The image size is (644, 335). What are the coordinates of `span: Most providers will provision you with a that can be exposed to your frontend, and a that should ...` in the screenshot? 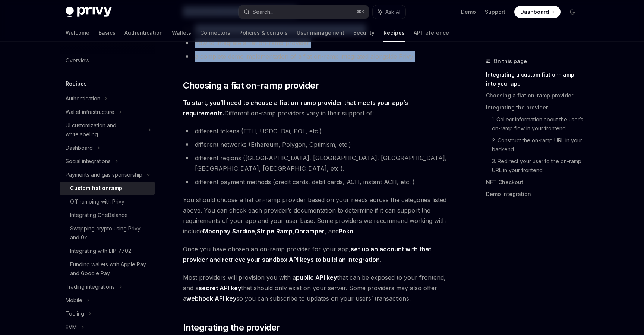 It's located at (317, 288).